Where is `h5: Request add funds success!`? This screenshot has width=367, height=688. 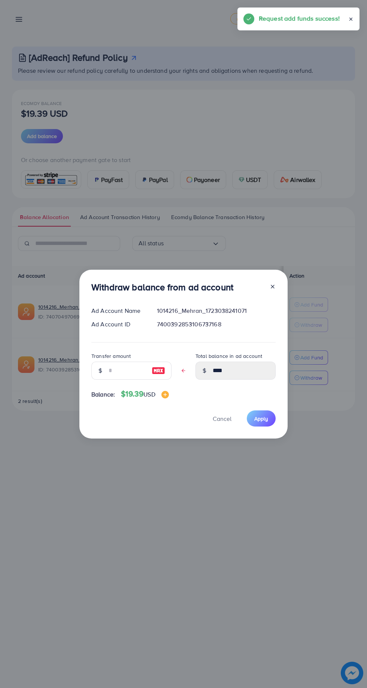
h5: Request add funds success! is located at coordinates (300, 18).